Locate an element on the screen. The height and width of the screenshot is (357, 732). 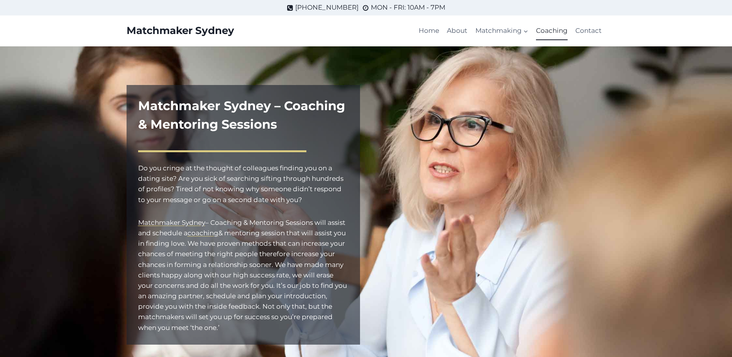
nav: Primary is located at coordinates (510, 31).